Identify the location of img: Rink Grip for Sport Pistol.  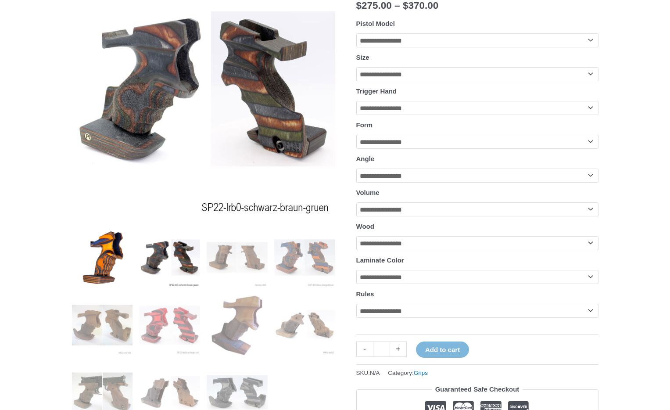
(102, 257).